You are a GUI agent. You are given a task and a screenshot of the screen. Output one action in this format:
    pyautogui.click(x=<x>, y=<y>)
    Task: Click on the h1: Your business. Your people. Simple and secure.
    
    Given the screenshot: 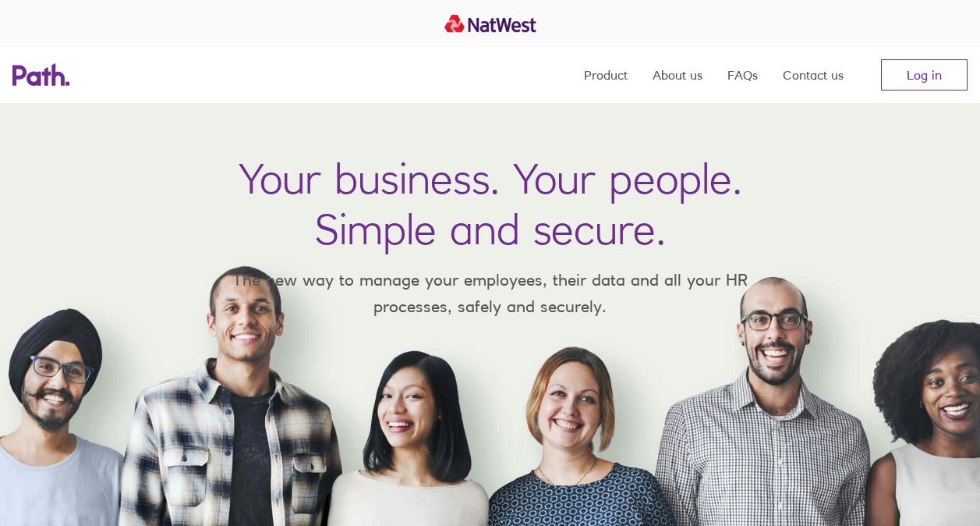 What is the action you would take?
    pyautogui.click(x=490, y=204)
    